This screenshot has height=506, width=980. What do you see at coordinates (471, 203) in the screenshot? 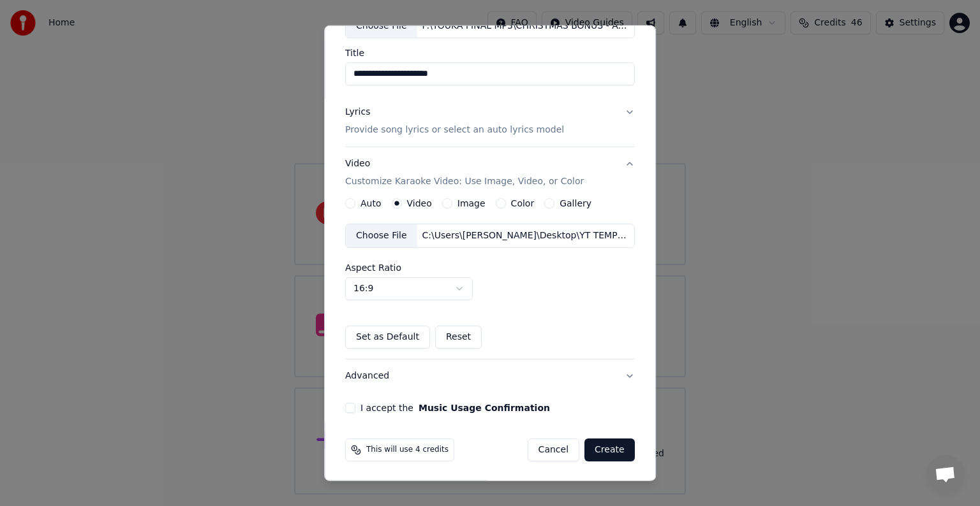
I see `label: Image` at bounding box center [471, 203].